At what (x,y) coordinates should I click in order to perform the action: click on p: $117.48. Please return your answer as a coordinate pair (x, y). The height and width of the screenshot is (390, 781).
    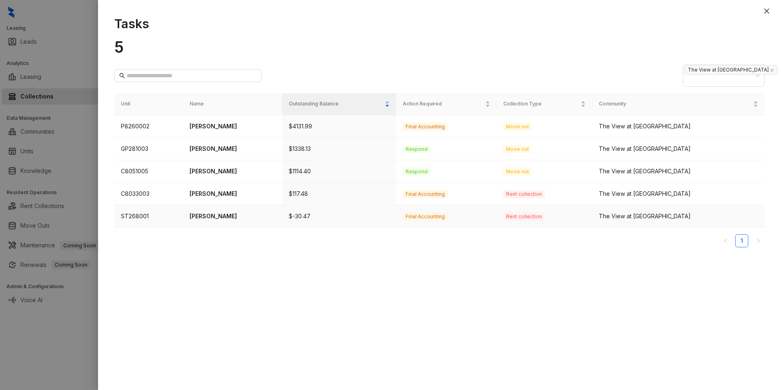
    Looking at the image, I should click on (339, 194).